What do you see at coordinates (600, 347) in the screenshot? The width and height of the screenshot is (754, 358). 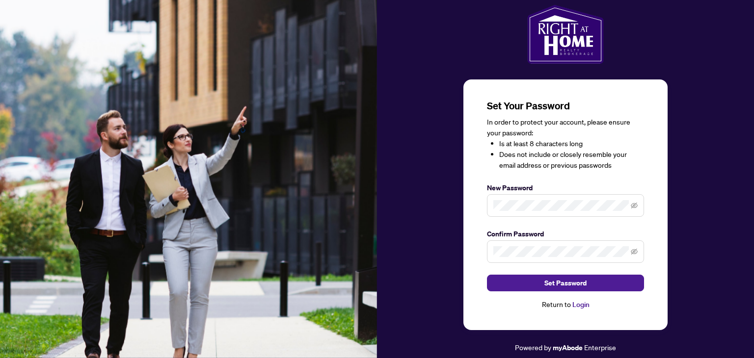 I see `span: Enterprise` at bounding box center [600, 347].